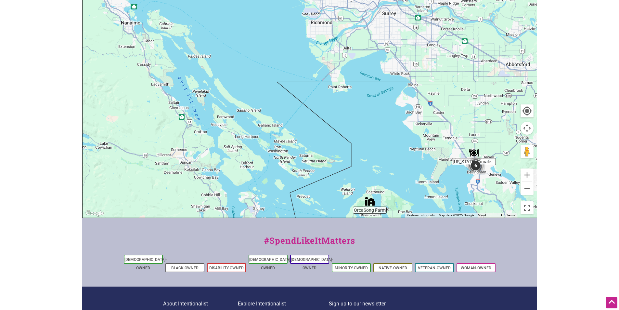 The image size is (619, 310). I want to click on a: Black-Owned, so click(185, 268).